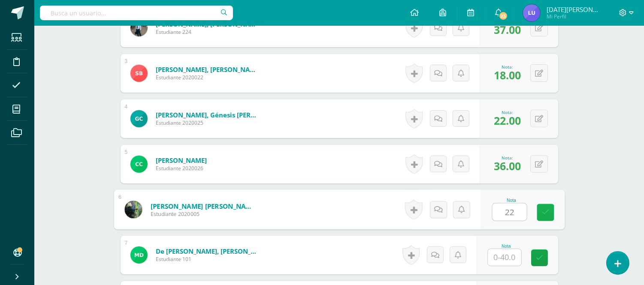 The width and height of the screenshot is (644, 285). I want to click on span: Mi Perfil, so click(573, 16).